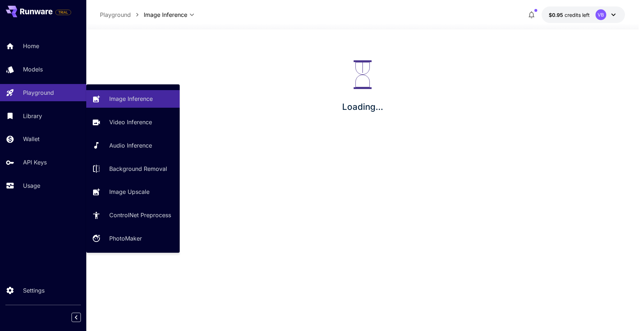 Image resolution: width=644 pixels, height=331 pixels. Describe the element at coordinates (133, 215) in the screenshot. I see `a: ControlNet Preprocess` at that location.